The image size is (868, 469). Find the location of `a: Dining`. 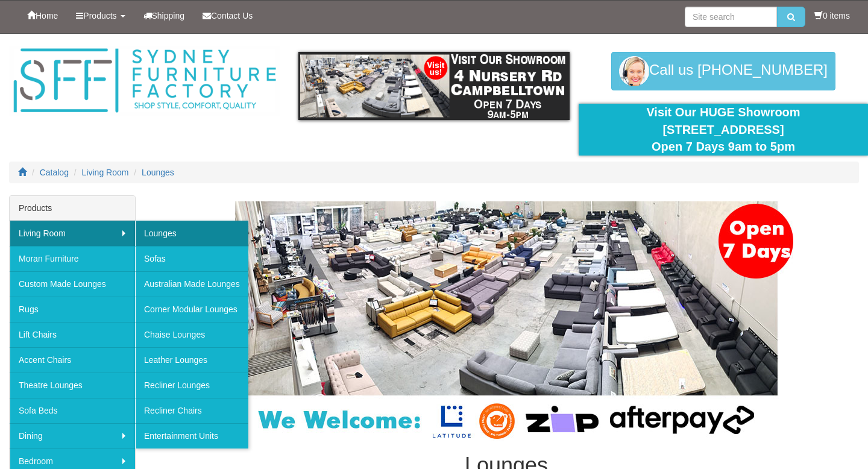

a: Dining is located at coordinates (73, 436).